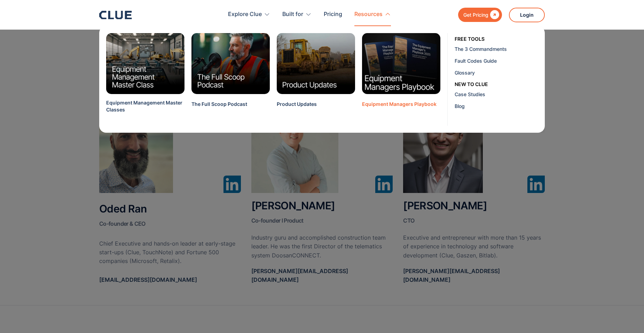 This screenshot has width=644, height=333. I want to click on img: Equipment Managers Playbook, so click(401, 64).